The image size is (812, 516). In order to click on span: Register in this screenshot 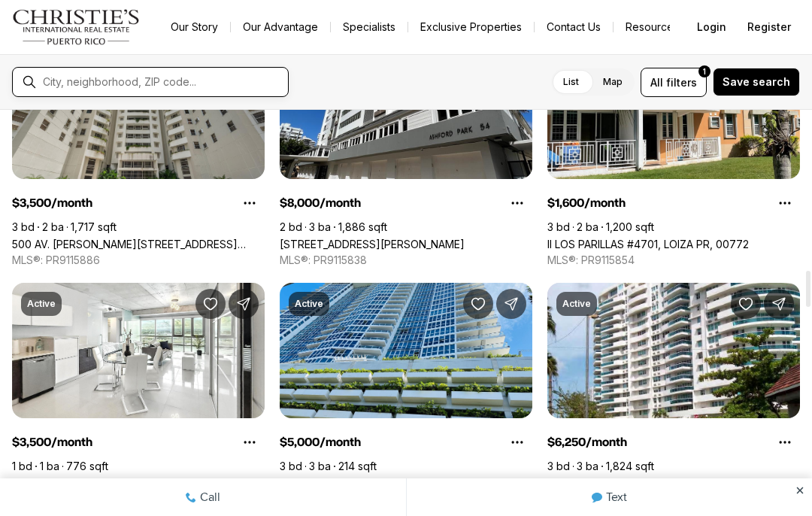, I will do `click(769, 27)`.